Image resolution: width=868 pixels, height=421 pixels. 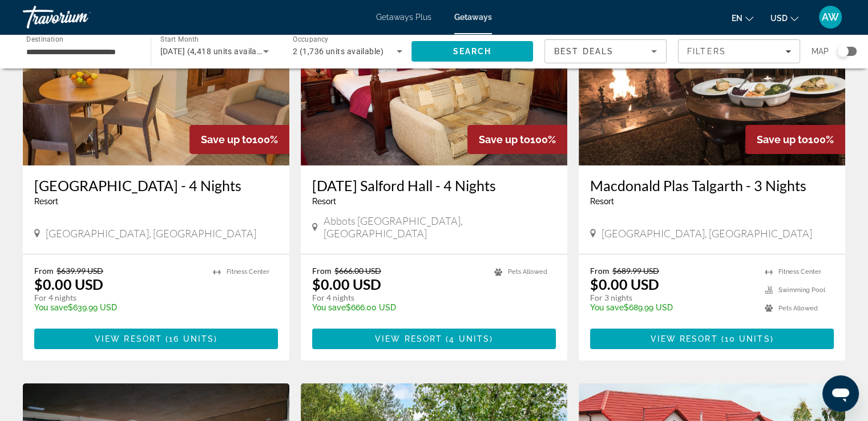 I want to click on p: For 3 nights, so click(x=672, y=298).